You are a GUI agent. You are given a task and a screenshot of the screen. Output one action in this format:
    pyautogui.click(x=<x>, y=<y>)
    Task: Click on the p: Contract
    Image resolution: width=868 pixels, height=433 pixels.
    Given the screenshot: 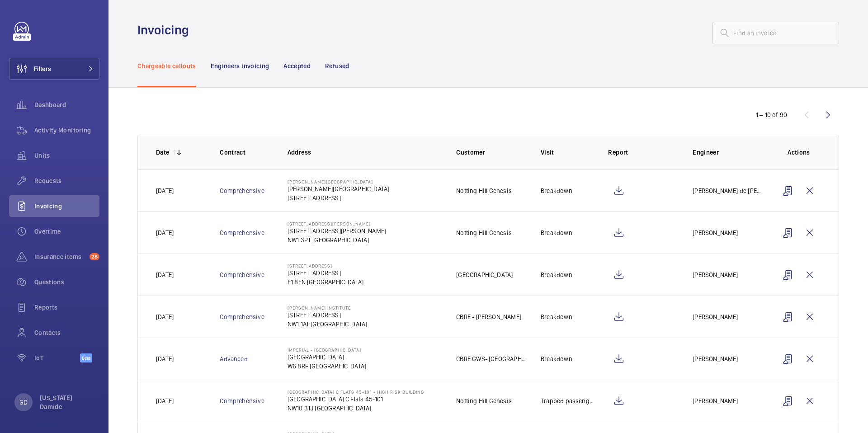 What is the action you would take?
    pyautogui.click(x=246, y=152)
    